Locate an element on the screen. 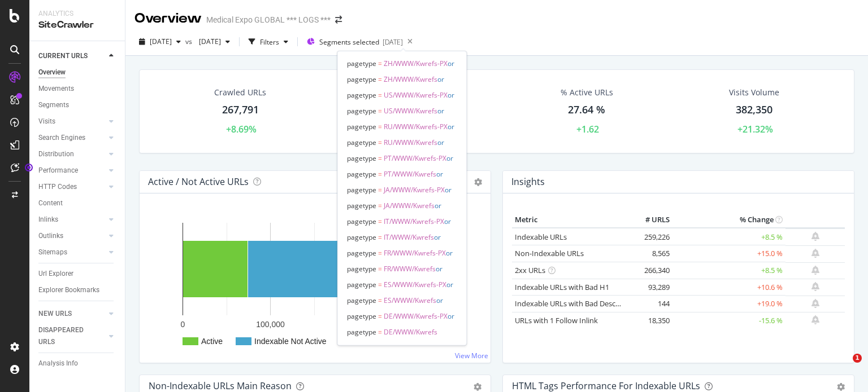 The width and height of the screenshot is (868, 392). text: 100,000 is located at coordinates (270, 325).